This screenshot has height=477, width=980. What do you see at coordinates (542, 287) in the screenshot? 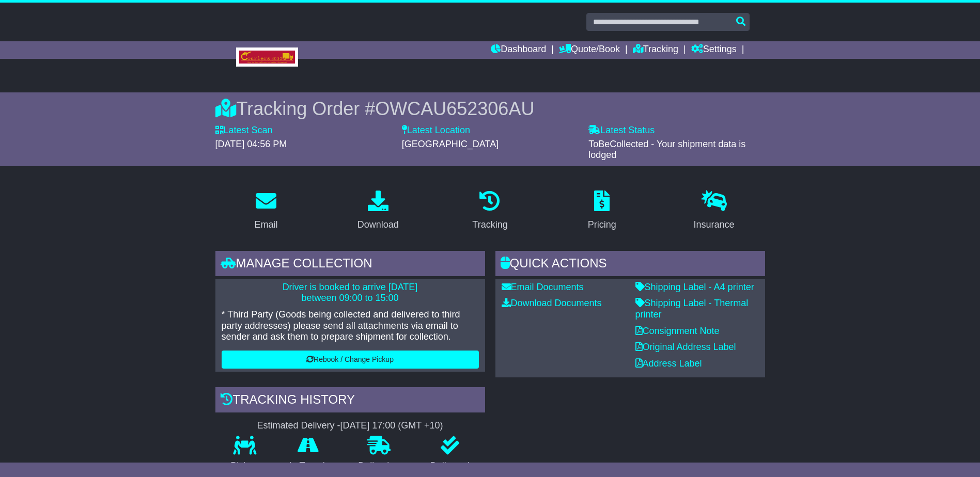
I see `a: Email Documents` at bounding box center [542, 287].